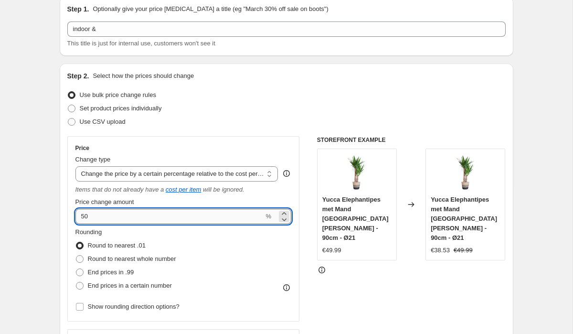 The height and width of the screenshot is (334, 573). Describe the element at coordinates (89, 232) in the screenshot. I see `span: Rounding` at that location.